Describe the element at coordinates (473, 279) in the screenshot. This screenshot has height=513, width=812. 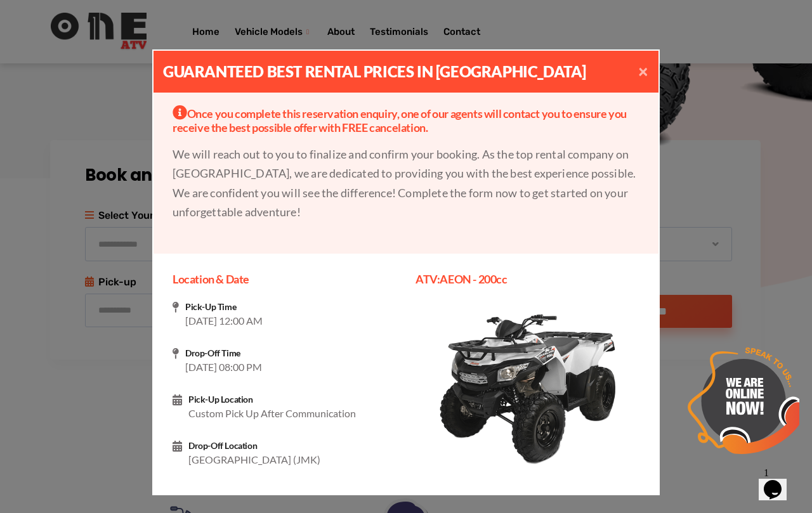
I see `span: AEON - 200cc` at that location.